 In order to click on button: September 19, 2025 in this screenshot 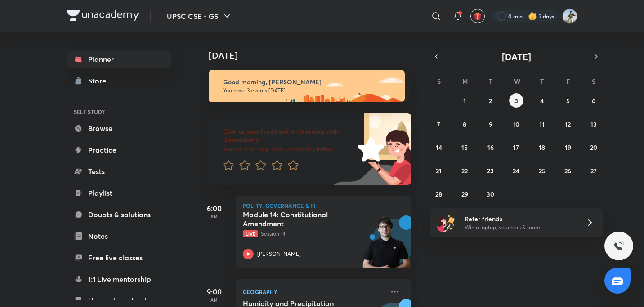, I will do `click(568, 147)`.